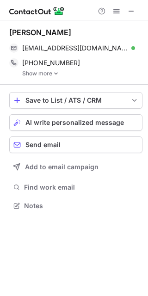 This screenshot has height=296, width=148. I want to click on span: Notes, so click(81, 206).